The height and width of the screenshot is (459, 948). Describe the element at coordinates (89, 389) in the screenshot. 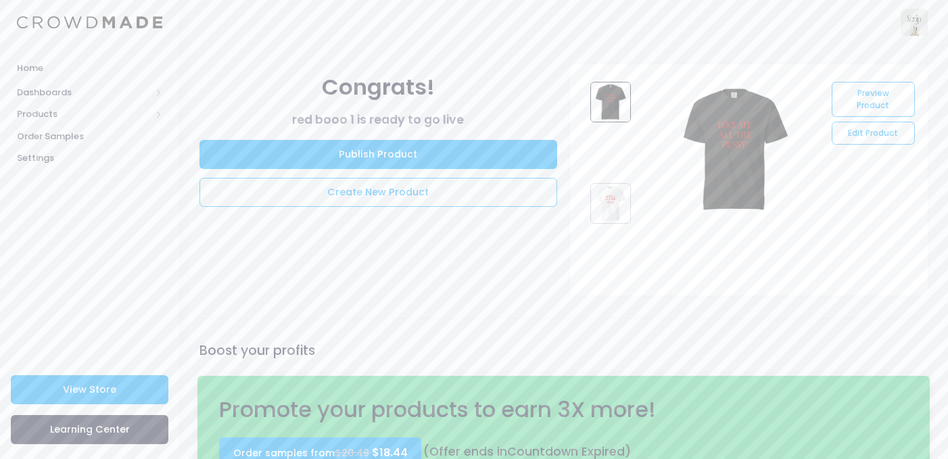

I see `span: View Store` at that location.